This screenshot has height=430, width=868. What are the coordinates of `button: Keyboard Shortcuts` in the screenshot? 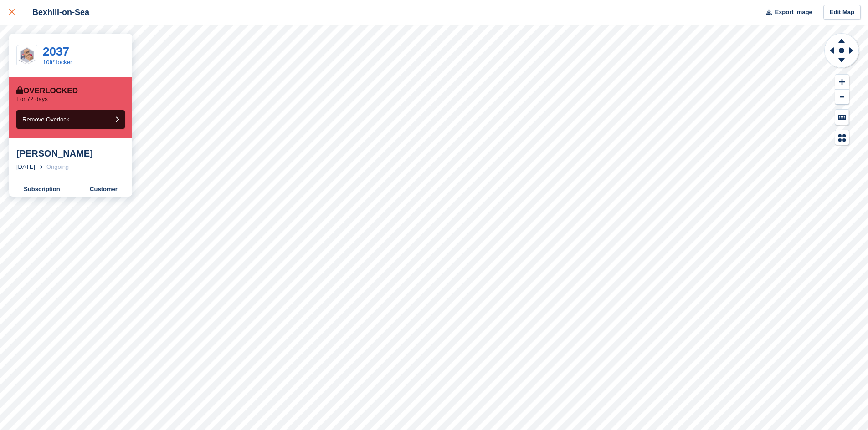 It's located at (841, 117).